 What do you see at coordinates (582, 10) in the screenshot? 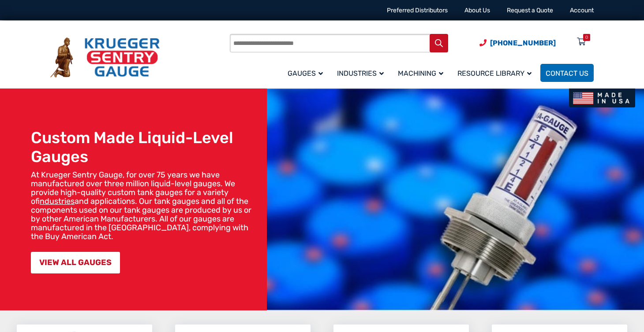
I see `a: Account` at bounding box center [582, 10].